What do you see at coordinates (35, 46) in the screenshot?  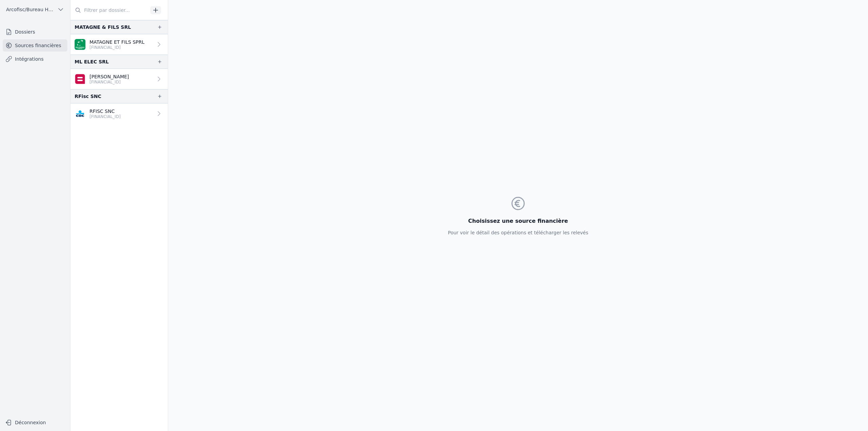 I see `a: Sources financières` at bounding box center [35, 46].